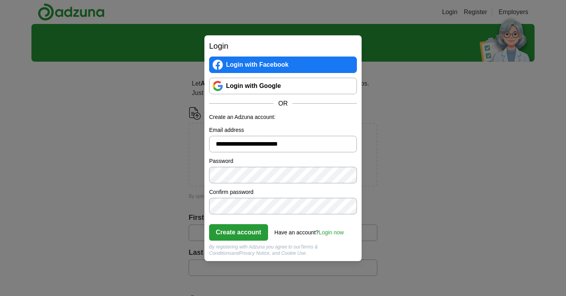  Describe the element at coordinates (238, 233) in the screenshot. I see `button: Create account` at that location.